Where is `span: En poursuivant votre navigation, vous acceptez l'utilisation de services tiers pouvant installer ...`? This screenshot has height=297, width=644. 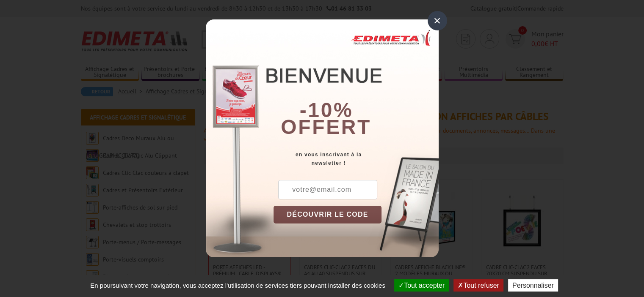
span: En poursuivant votre navigation, vous acceptez l'utilisation de services tiers pouvant installer ... is located at coordinates (238, 286).